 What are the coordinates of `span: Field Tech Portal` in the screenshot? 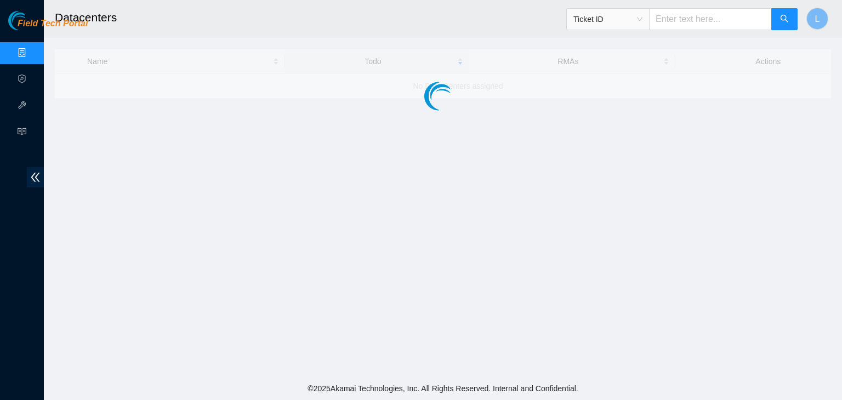 It's located at (53, 24).